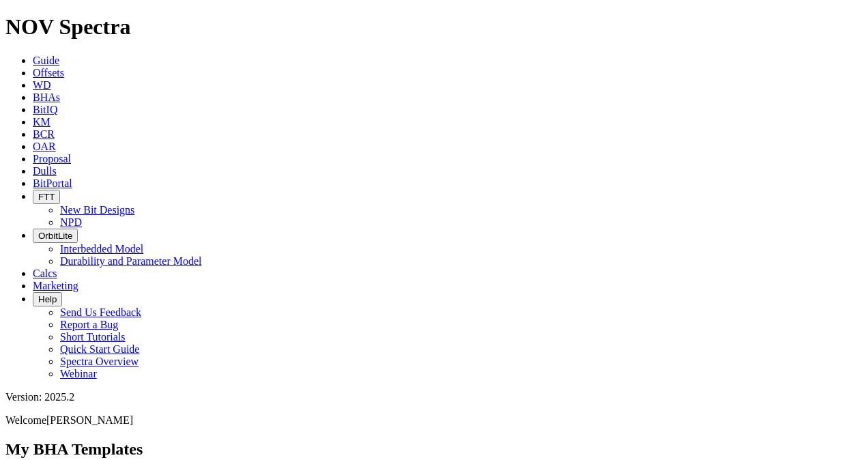 The width and height of the screenshot is (868, 460). What do you see at coordinates (46, 196) in the screenshot?
I see `span: FTT` at bounding box center [46, 196].